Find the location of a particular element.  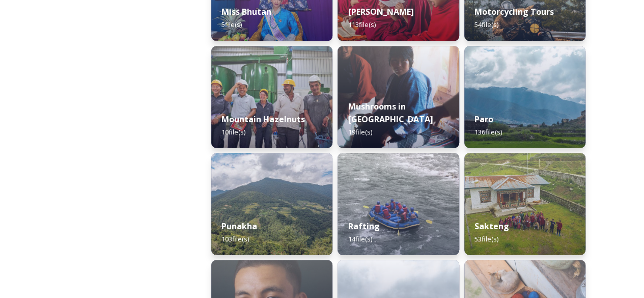

strong: Rafting is located at coordinates (364, 226).